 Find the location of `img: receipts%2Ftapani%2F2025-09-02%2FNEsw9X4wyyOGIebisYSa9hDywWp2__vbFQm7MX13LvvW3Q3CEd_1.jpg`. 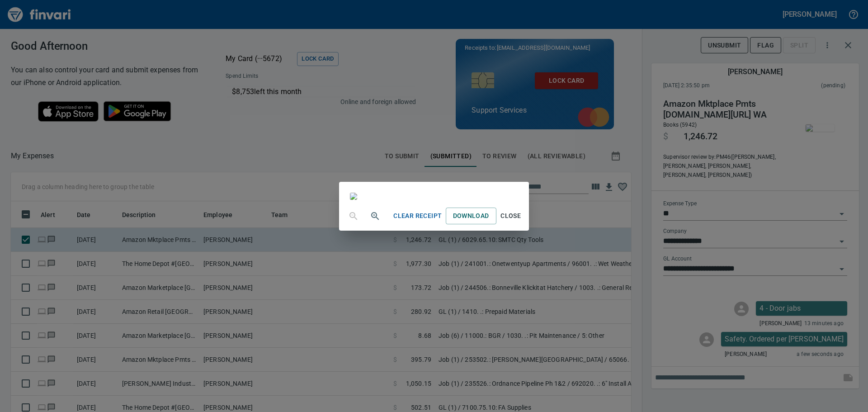

img: receipts%2Ftapani%2F2025-09-02%2FNEsw9X4wyyOGIebisYSa9hDywWp2__vbFQm7MX13LvvW3Q3CEd_1.jpg is located at coordinates (354, 196).